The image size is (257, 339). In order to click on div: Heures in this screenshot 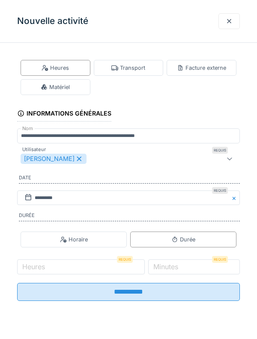, I will do `click(55, 68)`.